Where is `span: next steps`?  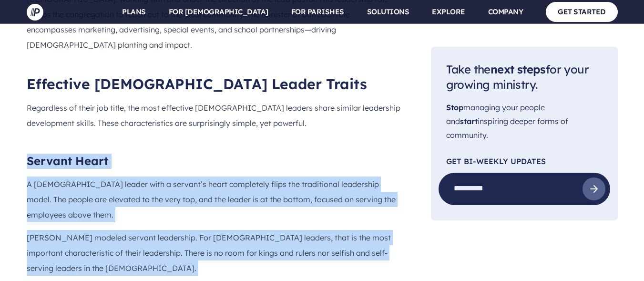 span: next steps is located at coordinates (518, 69).